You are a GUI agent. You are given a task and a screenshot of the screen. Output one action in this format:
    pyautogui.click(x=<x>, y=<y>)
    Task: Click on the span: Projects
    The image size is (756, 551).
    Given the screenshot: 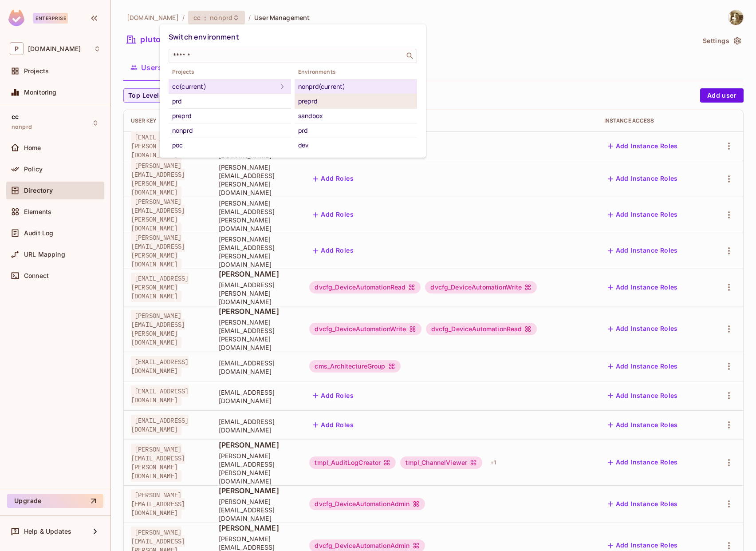 What is the action you would take?
    pyautogui.click(x=230, y=72)
    